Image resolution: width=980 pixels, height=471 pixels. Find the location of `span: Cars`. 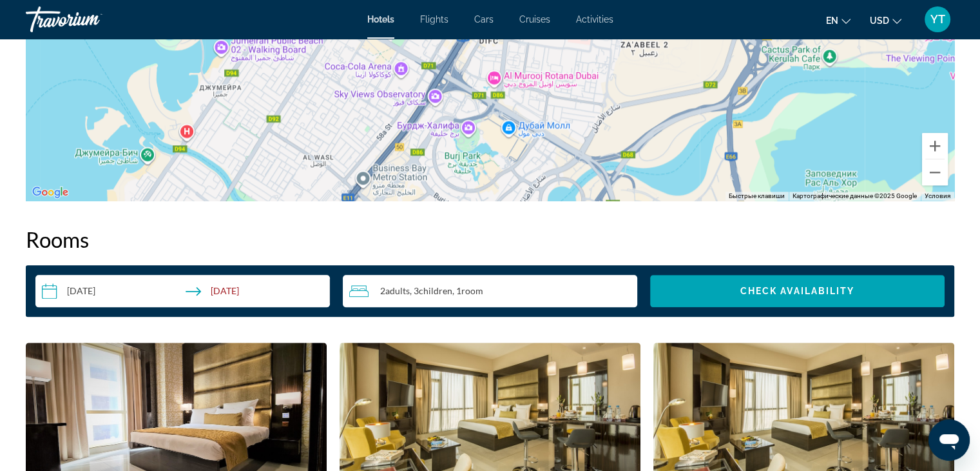

span: Cars is located at coordinates (484, 20).